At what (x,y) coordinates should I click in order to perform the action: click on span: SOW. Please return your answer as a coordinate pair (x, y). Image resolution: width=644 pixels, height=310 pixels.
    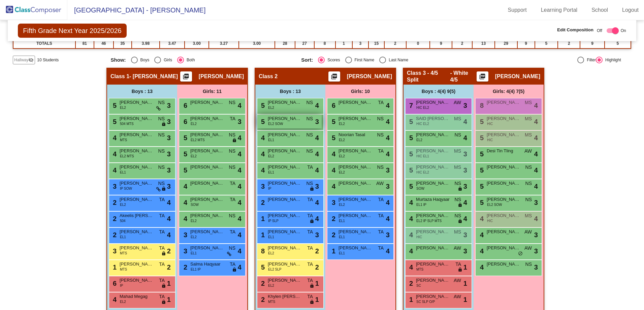
    Looking at the image, I should click on (421, 189).